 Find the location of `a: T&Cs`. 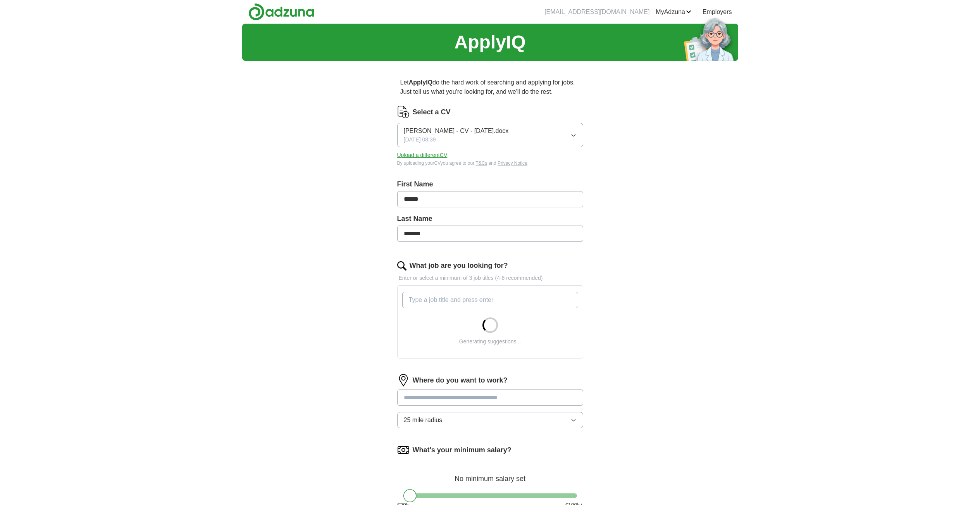

a: T&Cs is located at coordinates (481, 163).